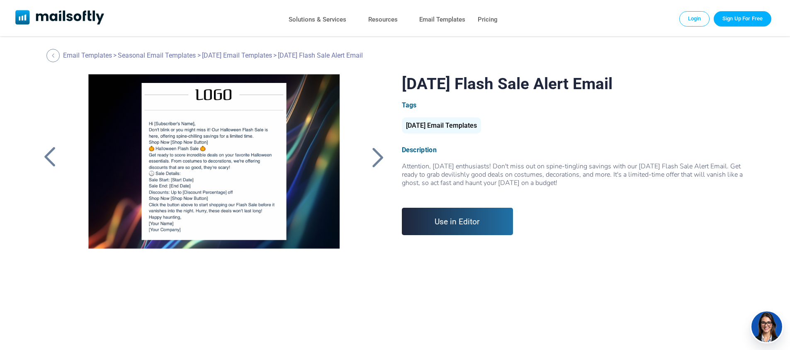 The width and height of the screenshot is (790, 350). I want to click on a: Solutions & Services, so click(317, 19).